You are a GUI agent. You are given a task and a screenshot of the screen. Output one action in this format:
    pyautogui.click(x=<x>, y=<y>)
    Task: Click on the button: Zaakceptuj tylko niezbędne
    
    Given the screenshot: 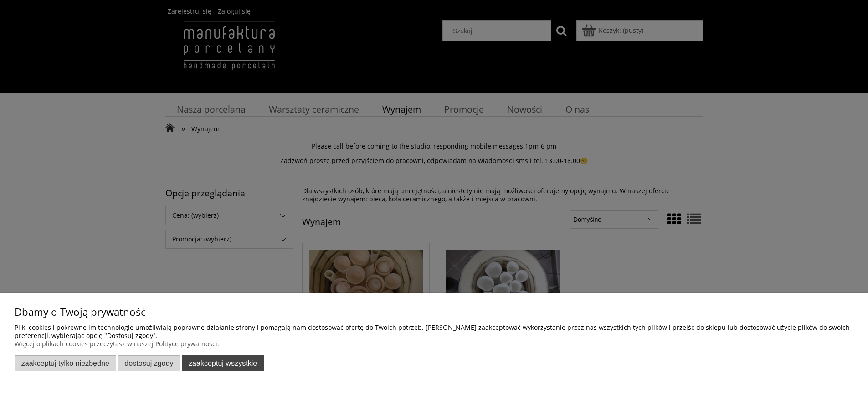 What is the action you would take?
    pyautogui.click(x=65, y=363)
    